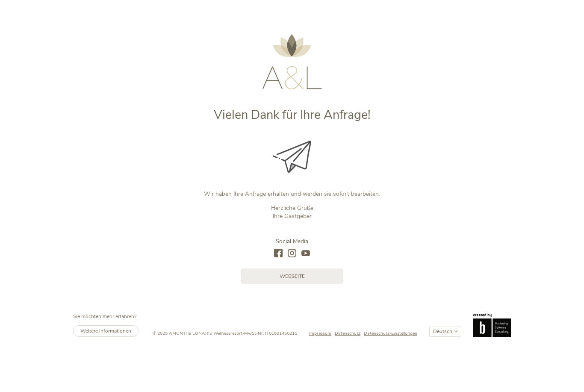 This screenshot has height=392, width=584. I want to click on p: Wir haben Ihre Anfrage erhalten und werden sie sofort bearbeiten., so click(292, 193).